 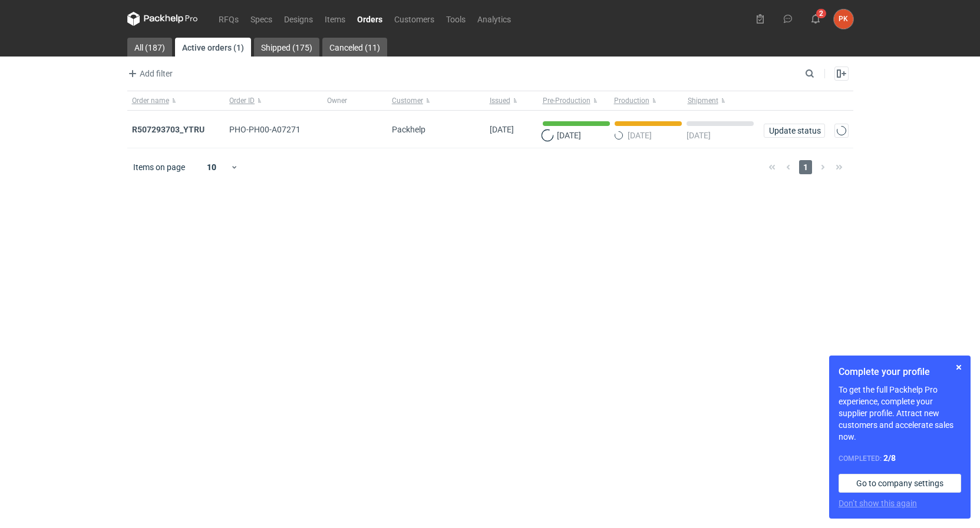 I want to click on span: Shipment, so click(x=703, y=101).